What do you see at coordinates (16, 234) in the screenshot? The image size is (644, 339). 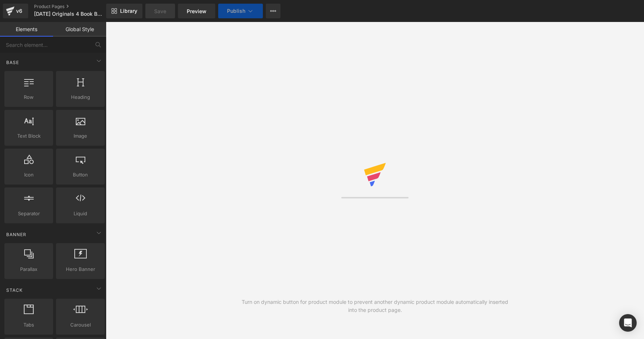 I see `span: Banner` at bounding box center [16, 234].